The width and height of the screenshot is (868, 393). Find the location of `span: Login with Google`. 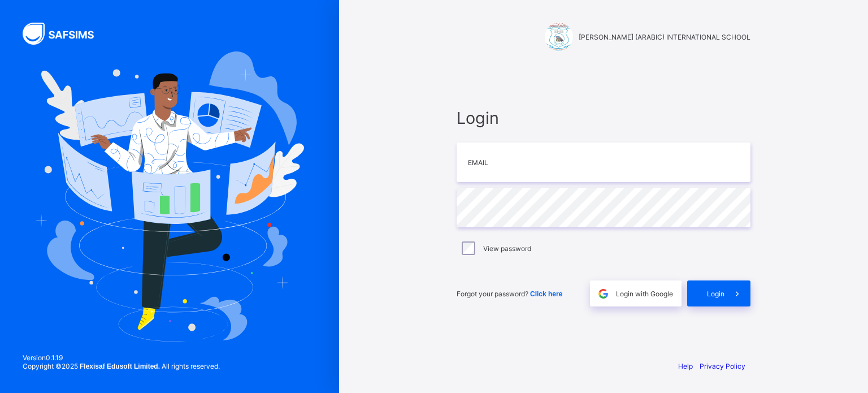

span: Login with Google is located at coordinates (645, 293).